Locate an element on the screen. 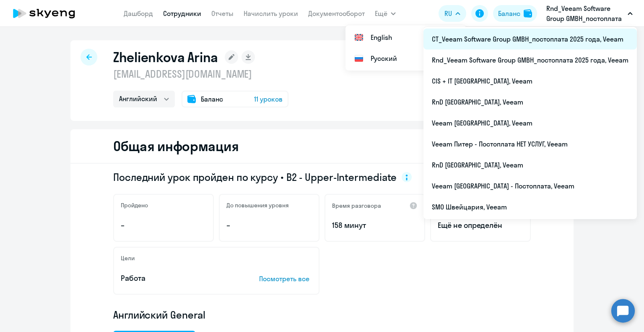  span: 11 уроков is located at coordinates (269, 99).